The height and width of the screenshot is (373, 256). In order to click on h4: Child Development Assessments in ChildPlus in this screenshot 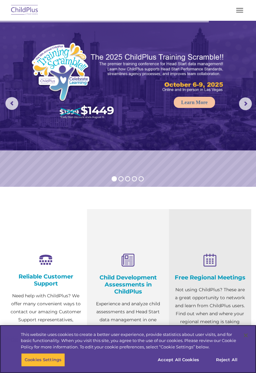, I will do `click(128, 285)`.